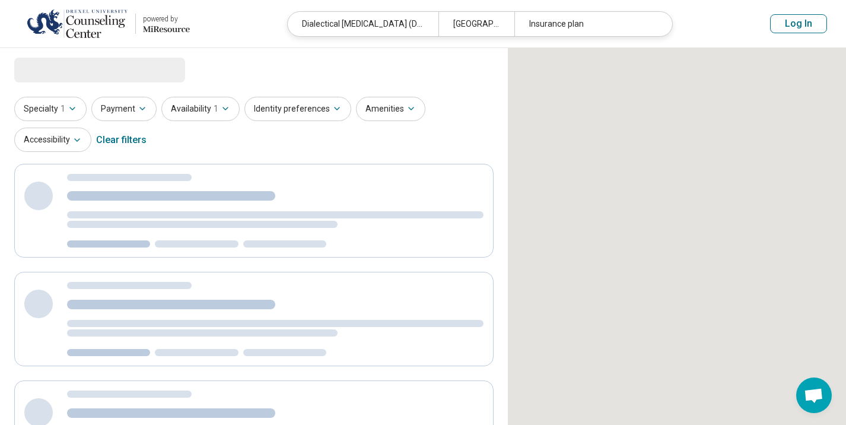 Image resolution: width=846 pixels, height=425 pixels. Describe the element at coordinates (814, 395) in the screenshot. I see `div: Open chat` at that location.